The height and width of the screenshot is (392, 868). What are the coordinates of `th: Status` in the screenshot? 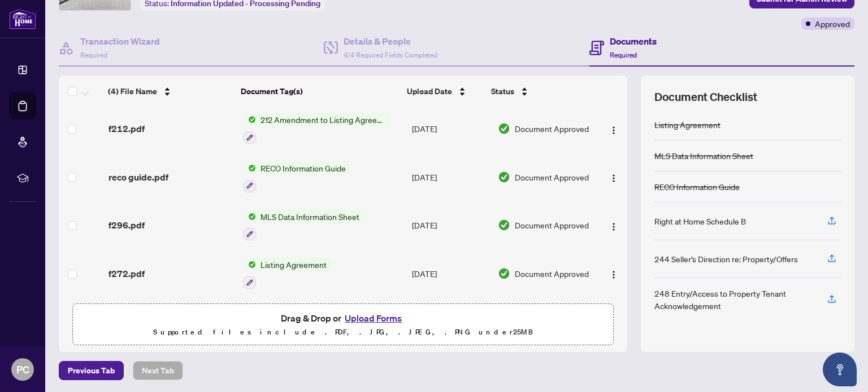 It's located at (538, 92).